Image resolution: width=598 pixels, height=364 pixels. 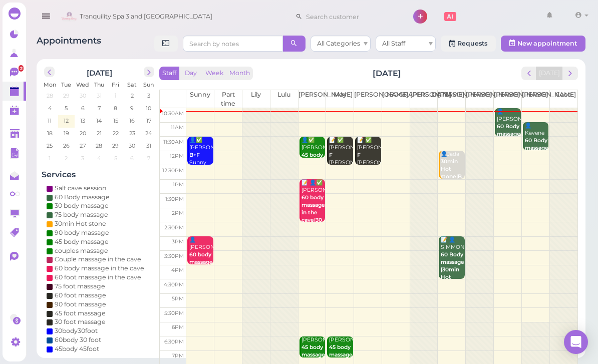 What do you see at coordinates (116, 133) in the screenshot?
I see `span: 22` at bounding box center [116, 133].